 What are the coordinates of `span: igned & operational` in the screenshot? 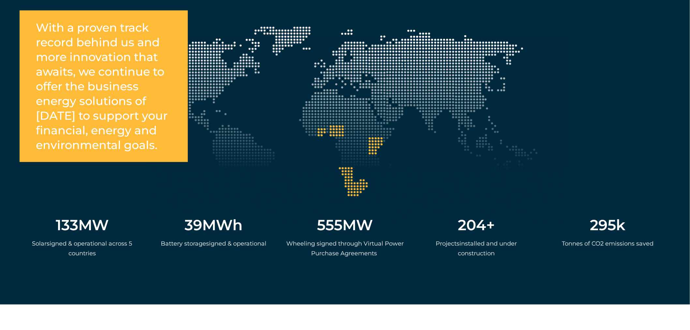 It's located at (238, 244).